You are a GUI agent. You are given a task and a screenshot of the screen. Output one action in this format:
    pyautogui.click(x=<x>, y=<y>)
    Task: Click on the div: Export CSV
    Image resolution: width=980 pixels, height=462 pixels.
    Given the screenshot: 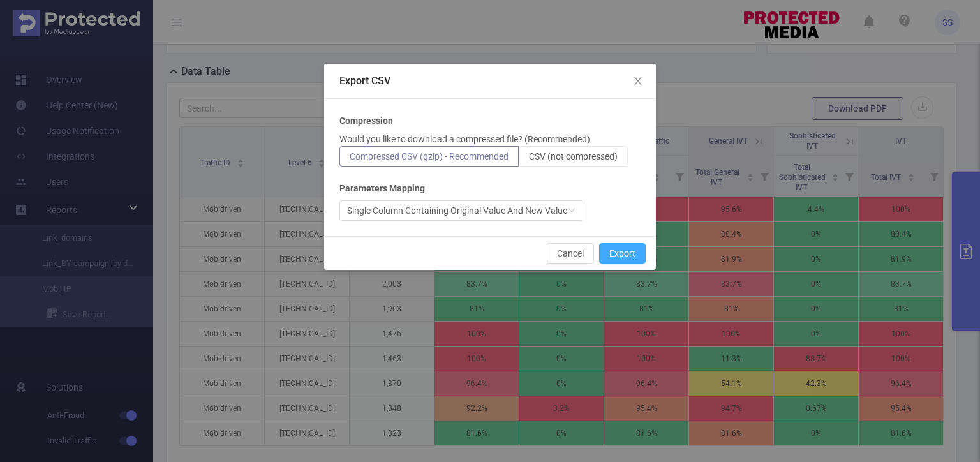 What is the action you would take?
    pyautogui.click(x=490, y=81)
    